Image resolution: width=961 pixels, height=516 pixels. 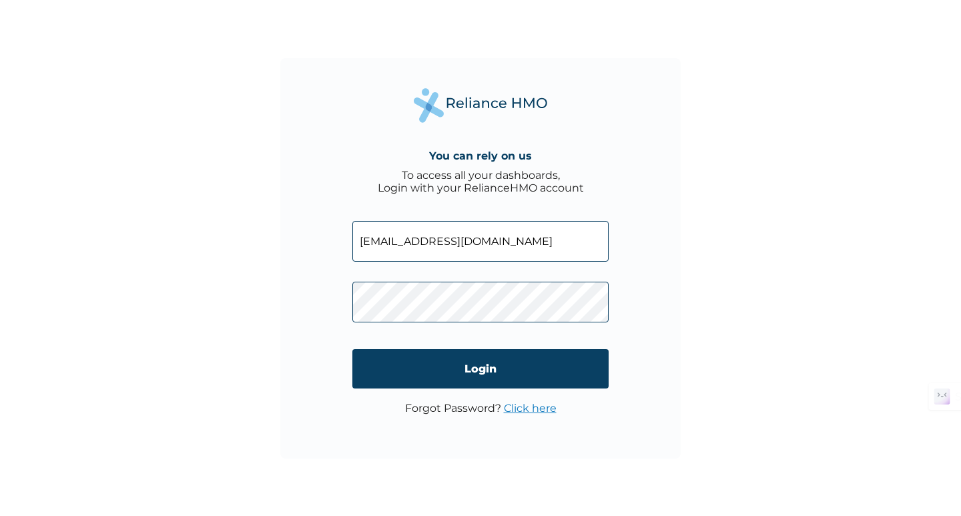 I want to click on h4: You can rely on us, so click(x=480, y=155).